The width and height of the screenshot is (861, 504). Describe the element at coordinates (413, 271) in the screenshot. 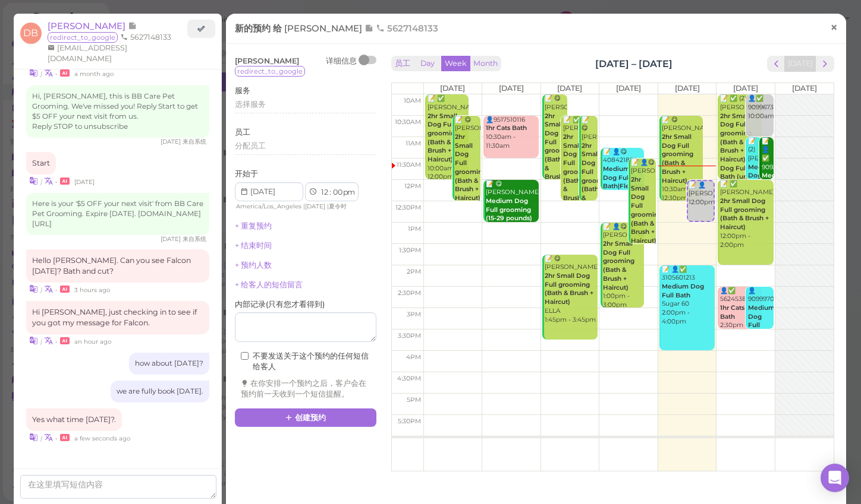

I see `span: 2pm` at that location.